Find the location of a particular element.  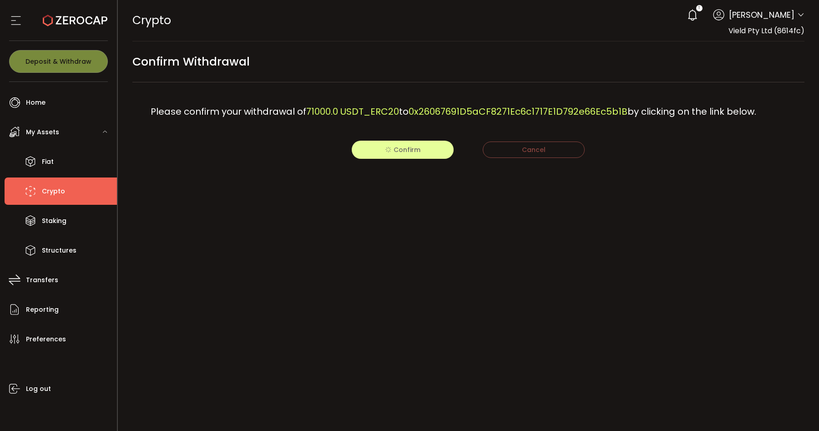

span: Fiat is located at coordinates (48, 161).